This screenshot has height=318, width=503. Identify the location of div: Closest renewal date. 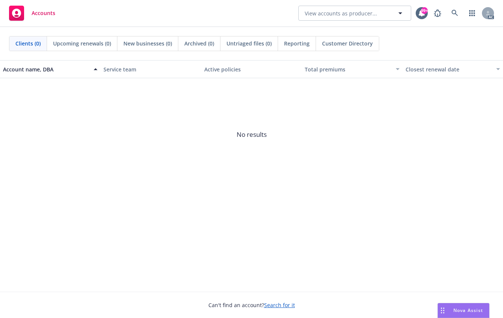
(449, 69).